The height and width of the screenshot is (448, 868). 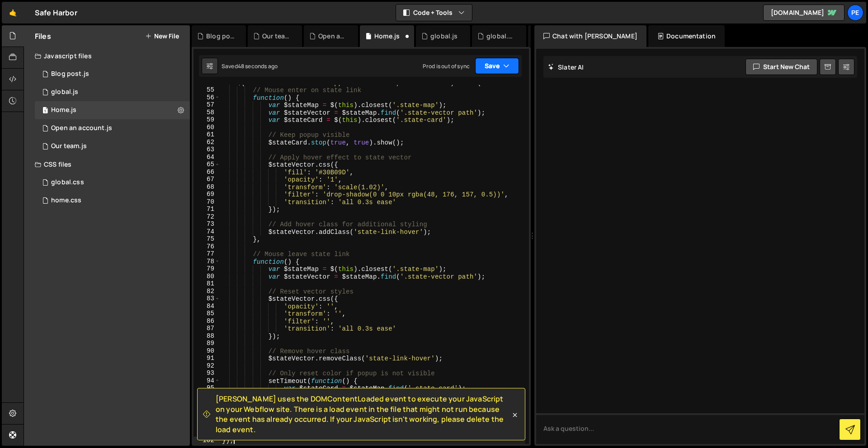 I want to click on div: 82, so click(x=206, y=291).